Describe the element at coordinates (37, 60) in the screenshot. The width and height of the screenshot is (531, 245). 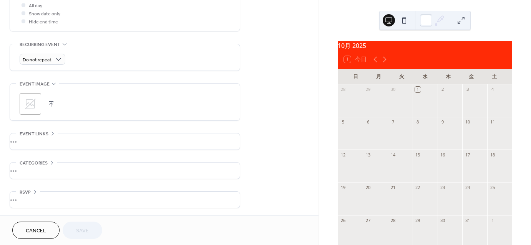
I see `span: Do not repeat` at that location.